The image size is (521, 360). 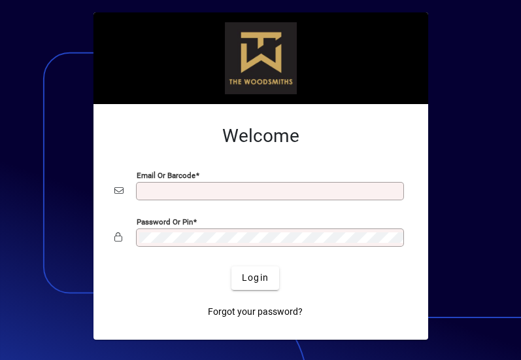 What do you see at coordinates (255, 311) in the screenshot?
I see `span: Forgot your password?` at bounding box center [255, 311].